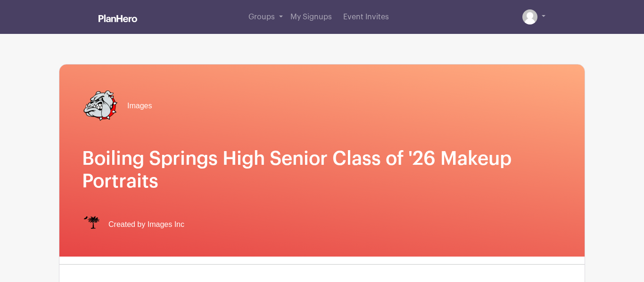 This screenshot has width=644, height=282. What do you see at coordinates (91, 224) in the screenshot?
I see `img: IMAGES%20logo%20transparenT%20PNG%20s.png` at bounding box center [91, 224].